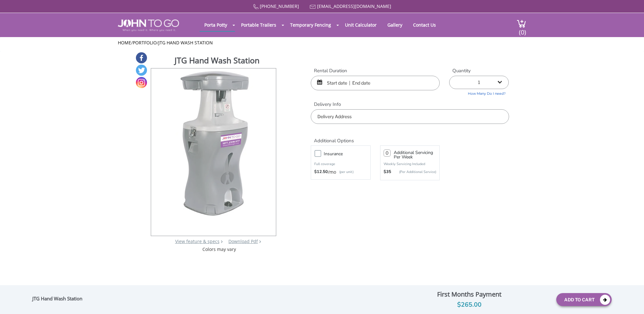 This screenshot has height=314, width=644. I want to click on a: How Many Do I need?, so click(479, 92).